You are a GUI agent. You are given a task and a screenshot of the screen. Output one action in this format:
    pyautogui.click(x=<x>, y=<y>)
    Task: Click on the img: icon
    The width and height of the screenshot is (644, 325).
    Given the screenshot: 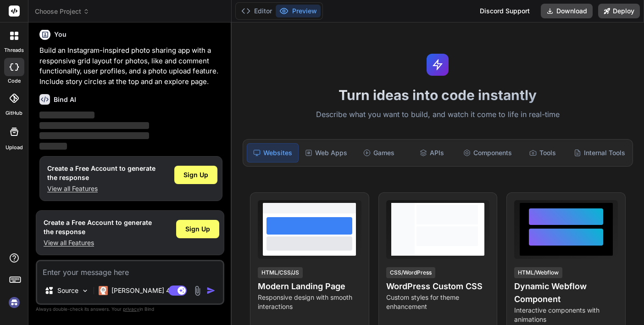 What is the action you would take?
    pyautogui.click(x=211, y=291)
    